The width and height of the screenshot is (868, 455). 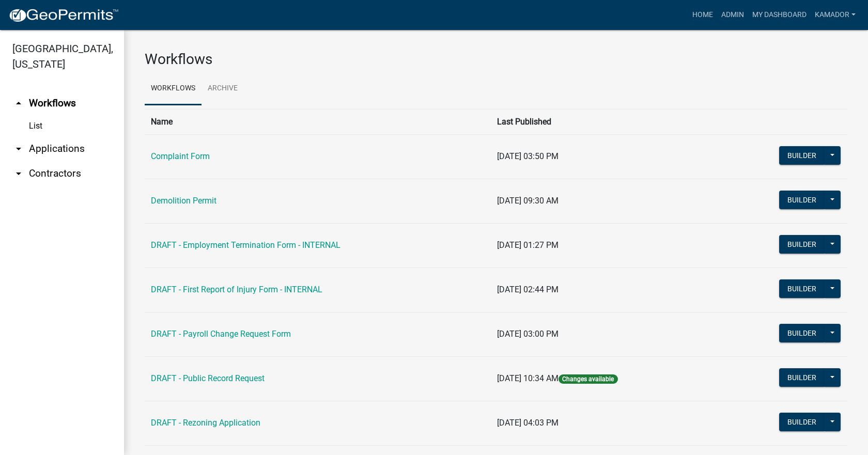 I want to click on a: Demolition Permit, so click(x=183, y=201).